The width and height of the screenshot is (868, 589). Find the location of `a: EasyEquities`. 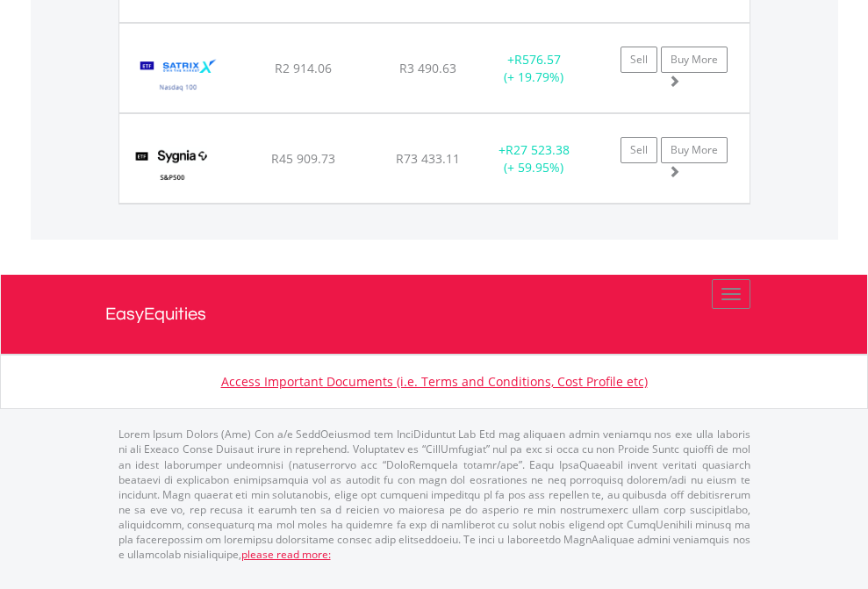

a: EasyEquities is located at coordinates (434, 314).